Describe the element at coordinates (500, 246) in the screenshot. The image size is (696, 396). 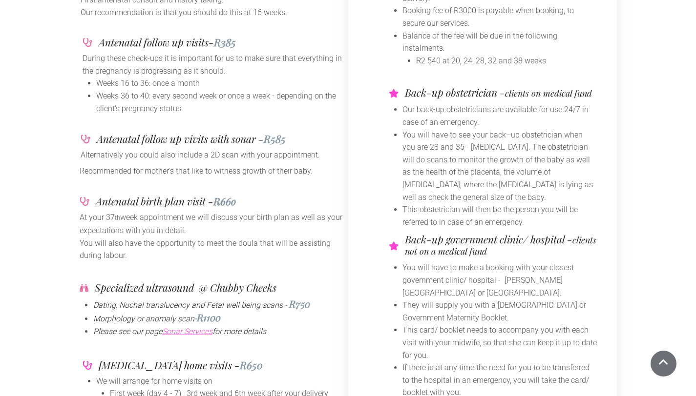
I see `span: clients not on a medical fund` at that location.